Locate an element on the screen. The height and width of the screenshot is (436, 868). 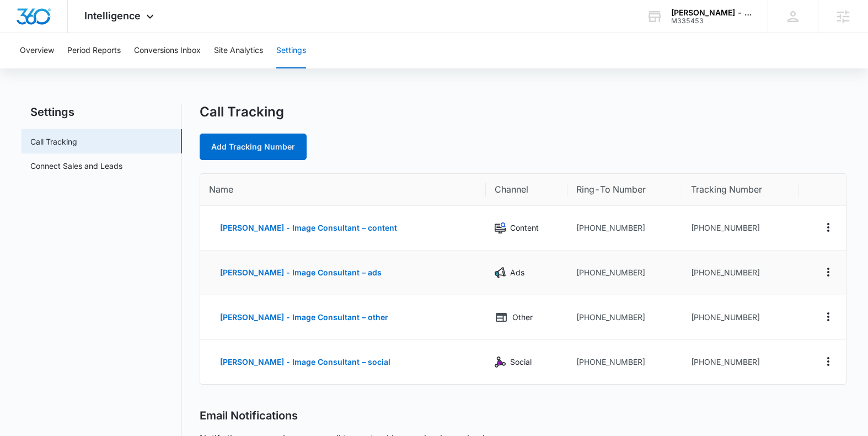
h2: Settings is located at coordinates (102, 112).